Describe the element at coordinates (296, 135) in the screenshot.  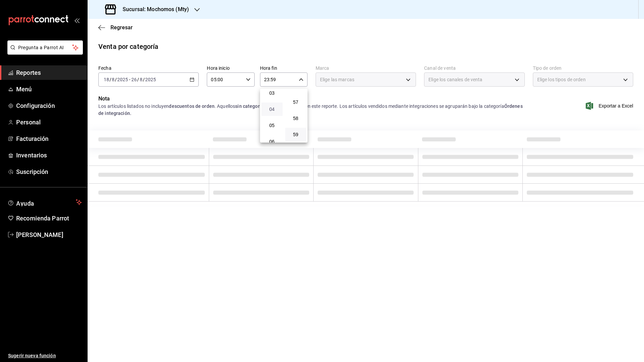
I see `button: 59` at that location.